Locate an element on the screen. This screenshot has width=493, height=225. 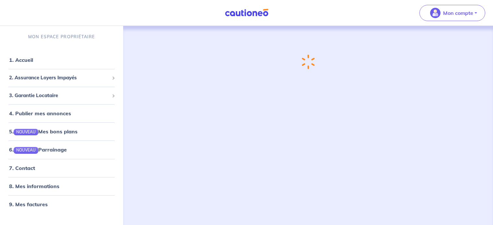
div: 9. Mes factures is located at coordinates (62, 204).